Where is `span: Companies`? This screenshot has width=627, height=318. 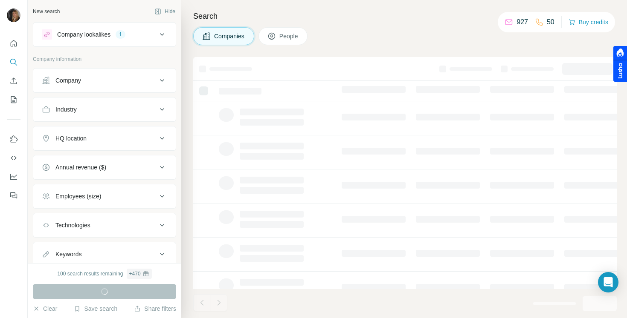 span: Companies is located at coordinates (229, 36).